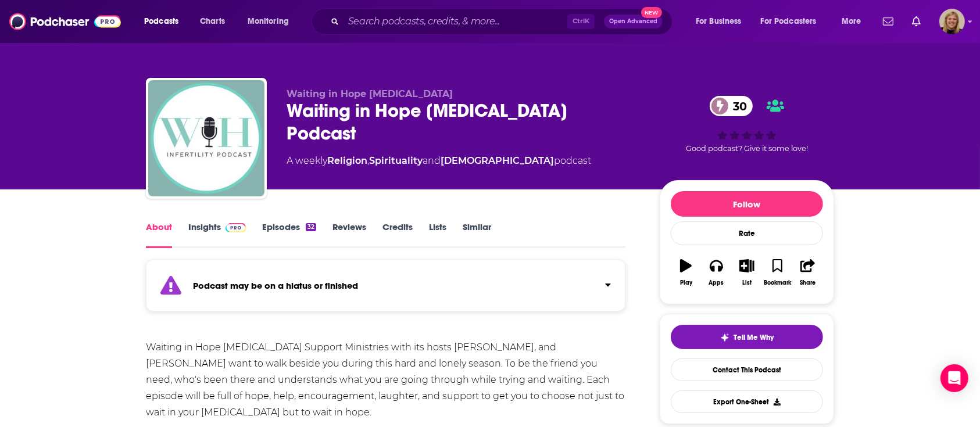 The image size is (980, 427). I want to click on a: Episodes32, so click(289, 235).